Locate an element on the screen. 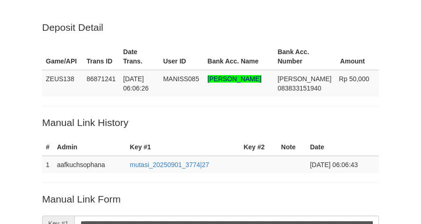  th: Key #1 is located at coordinates (183, 147).